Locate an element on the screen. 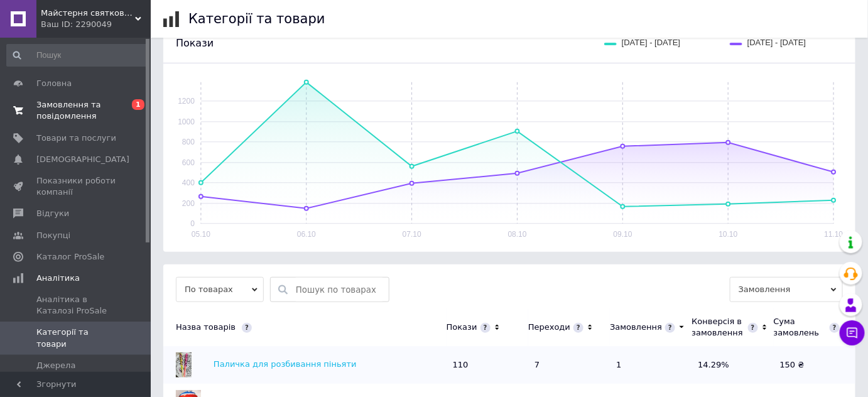 The image size is (868, 397). text: 09.10 is located at coordinates (623, 234).